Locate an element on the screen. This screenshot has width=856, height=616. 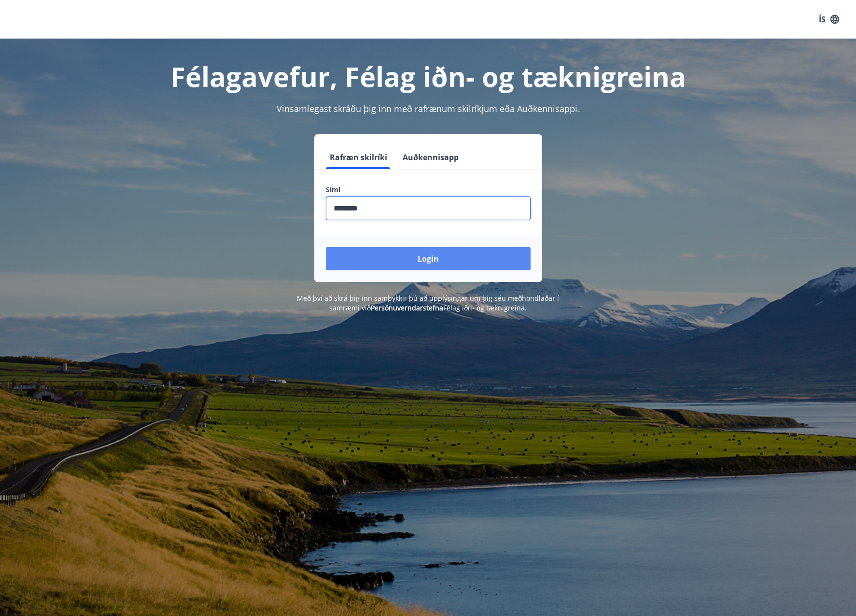
a: Persónuverndarstefna is located at coordinates (407, 308).